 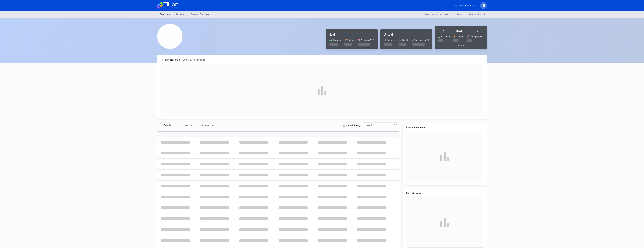 I want to click on div: Mets Secondary, so click(x=462, y=6).